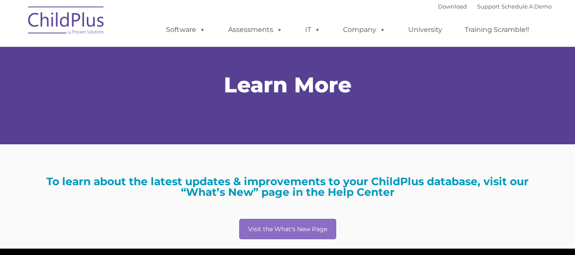  Describe the element at coordinates (288, 85) in the screenshot. I see `span: Learn More` at that location.